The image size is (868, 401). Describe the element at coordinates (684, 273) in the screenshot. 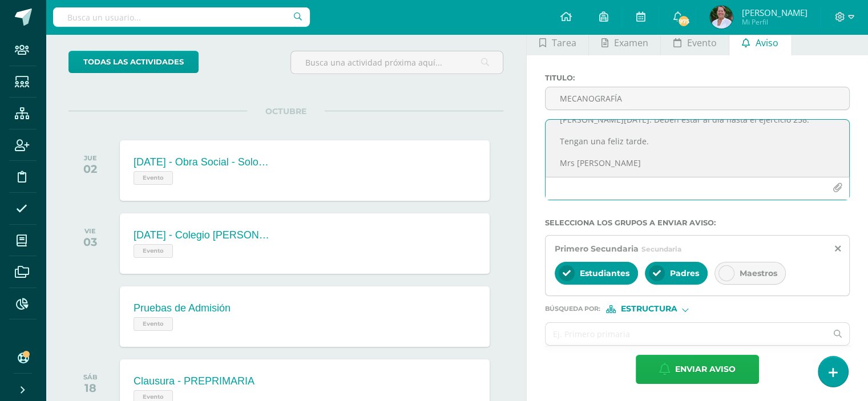

I see `span: Padres` at that location.